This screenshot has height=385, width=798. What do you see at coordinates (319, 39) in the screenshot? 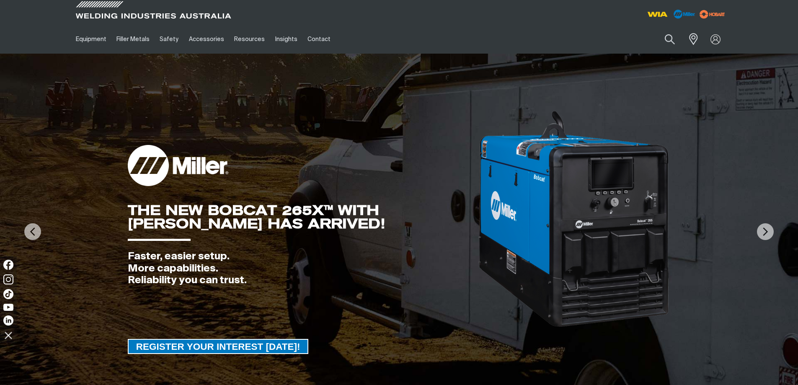
I see `a: Contact` at bounding box center [319, 39].